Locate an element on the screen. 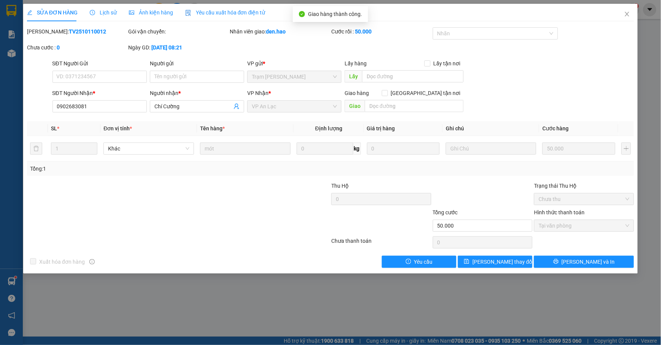 The width and height of the screenshot is (661, 345). div: Chưa thanh toán is located at coordinates (381, 244).